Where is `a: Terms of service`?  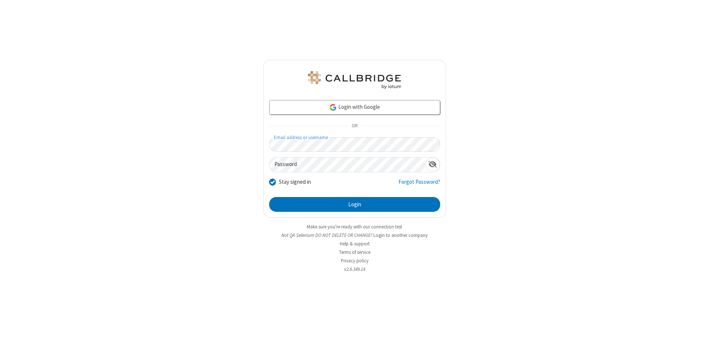 a: Terms of service is located at coordinates (355, 252).